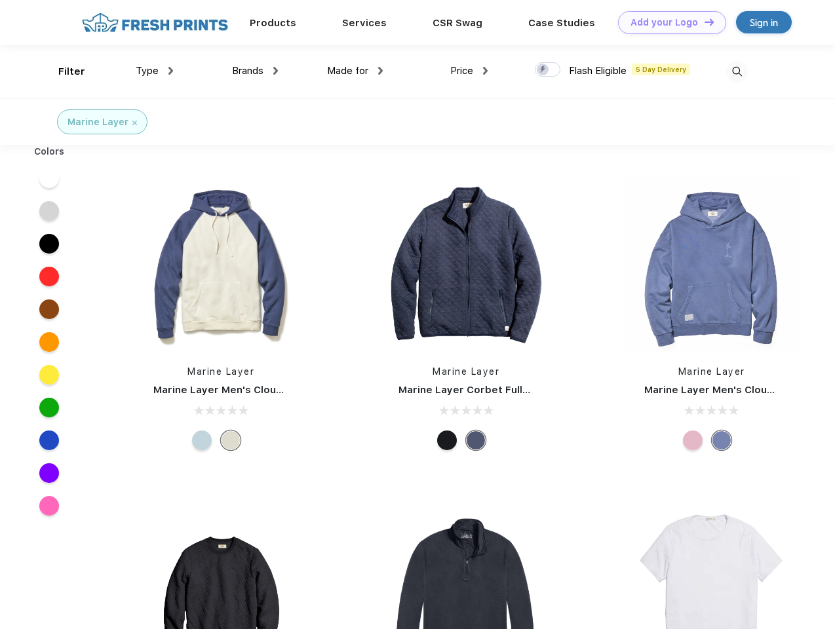  What do you see at coordinates (347, 71) in the screenshot?
I see `span: Made for` at bounding box center [347, 71].